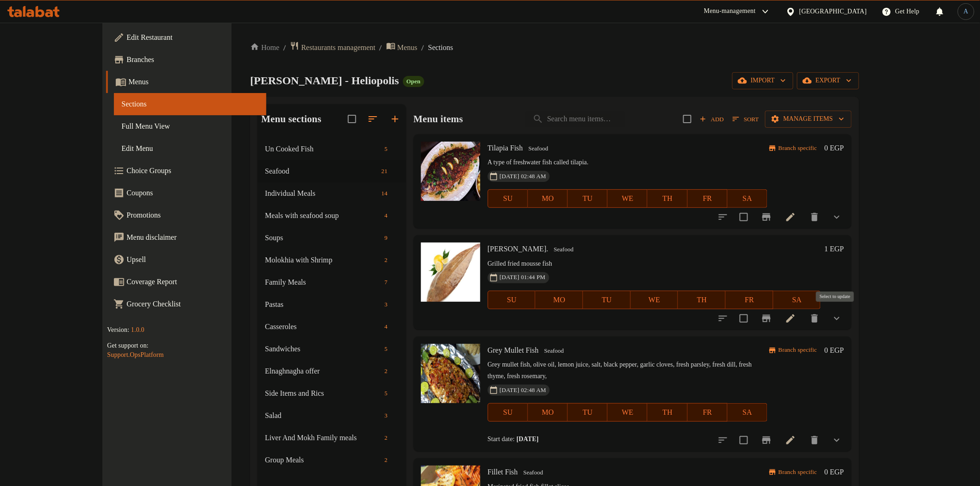  I want to click on button: sort-choices, so click(723, 318).